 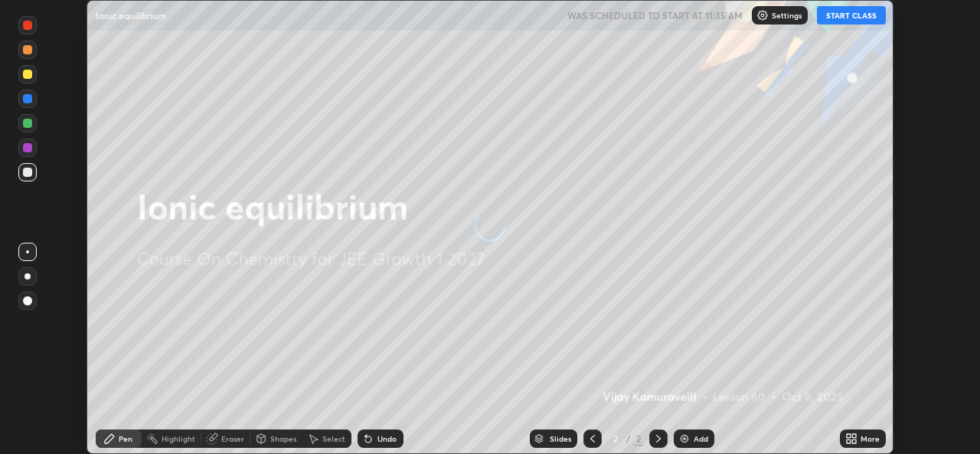 I want to click on div: Highlight, so click(x=178, y=439).